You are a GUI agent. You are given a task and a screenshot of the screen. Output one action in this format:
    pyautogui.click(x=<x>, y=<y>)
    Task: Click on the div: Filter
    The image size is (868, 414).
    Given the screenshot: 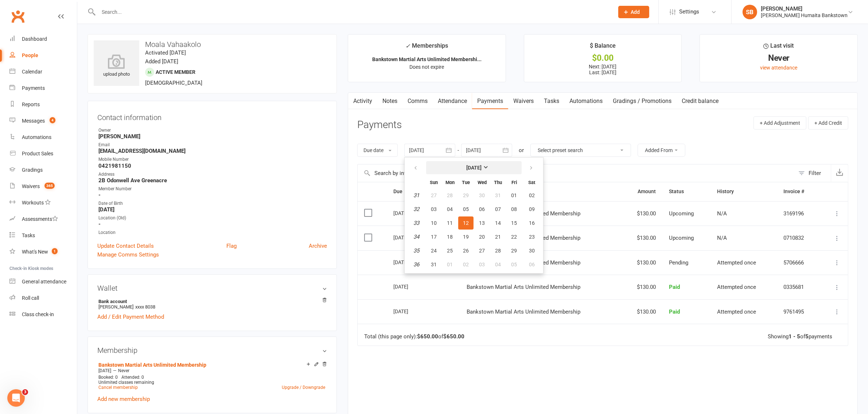 What is the action you would take?
    pyautogui.click(x=814, y=173)
    